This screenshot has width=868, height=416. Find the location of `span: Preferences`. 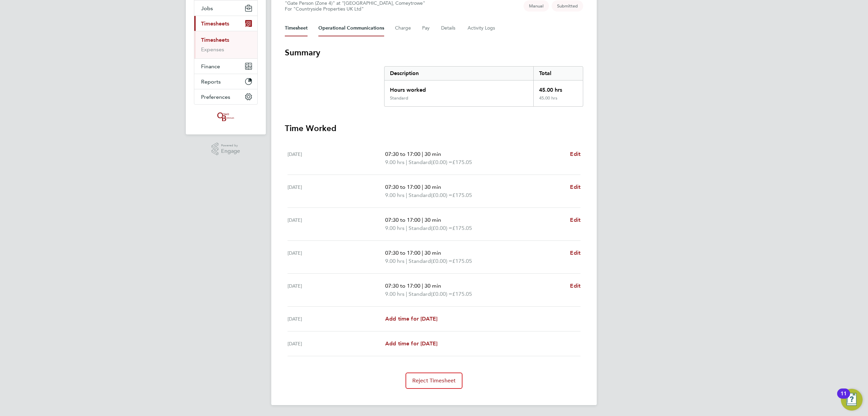

span: Preferences is located at coordinates (216, 97).